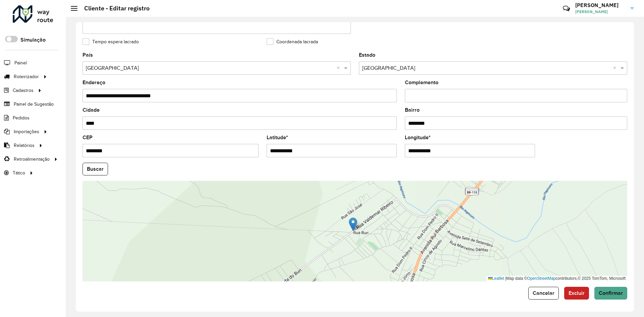  I want to click on label: Estado, so click(367, 55).